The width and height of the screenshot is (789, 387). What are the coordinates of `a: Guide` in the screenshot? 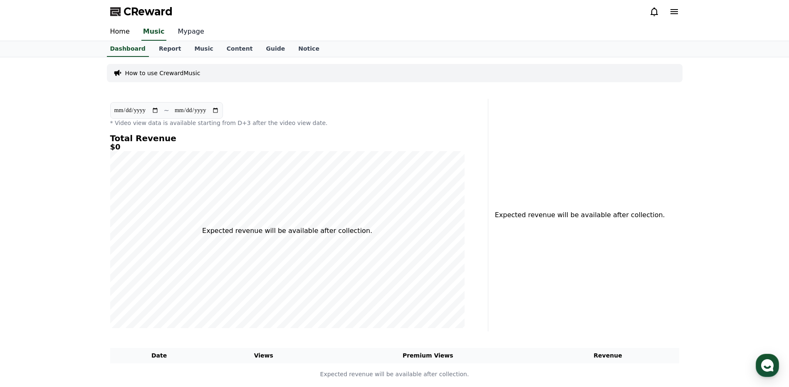 It's located at (275, 49).